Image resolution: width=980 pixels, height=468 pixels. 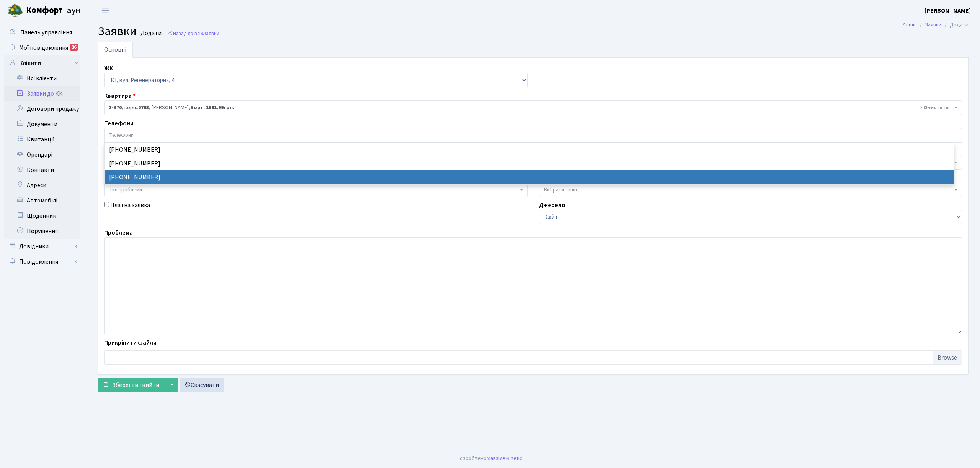 What do you see at coordinates (136, 385) in the screenshot?
I see `span: Зберегти і вийти` at bounding box center [136, 385].